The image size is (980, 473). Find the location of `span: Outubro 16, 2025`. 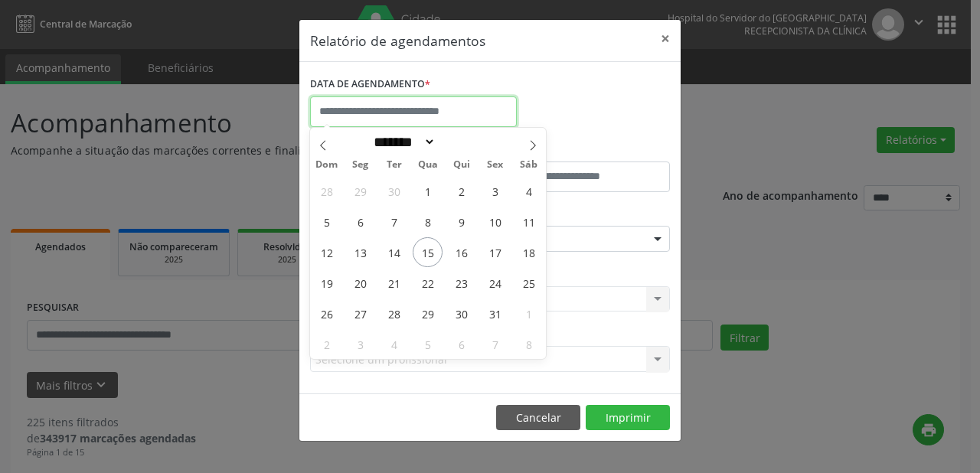

span: Outubro 16, 2025 is located at coordinates (461, 252).